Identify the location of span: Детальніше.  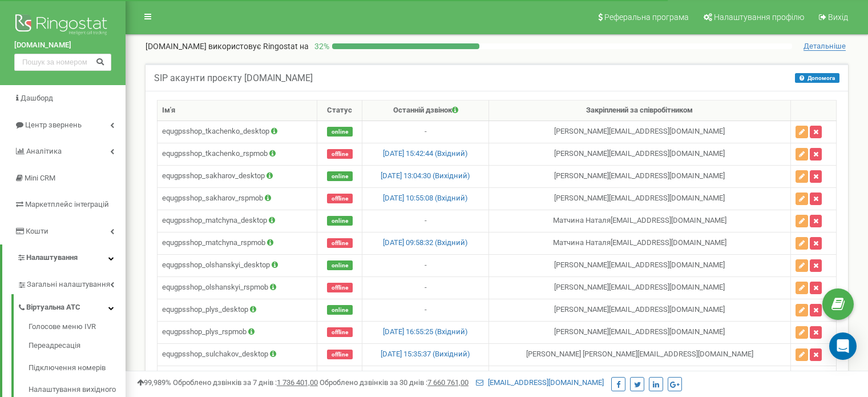
(825, 46).